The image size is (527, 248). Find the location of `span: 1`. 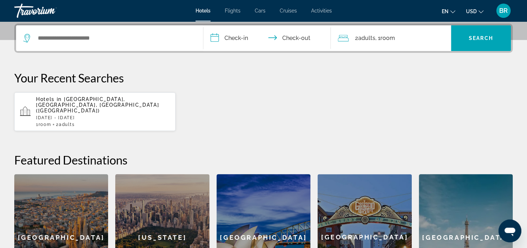

span: 1 is located at coordinates (44, 125).